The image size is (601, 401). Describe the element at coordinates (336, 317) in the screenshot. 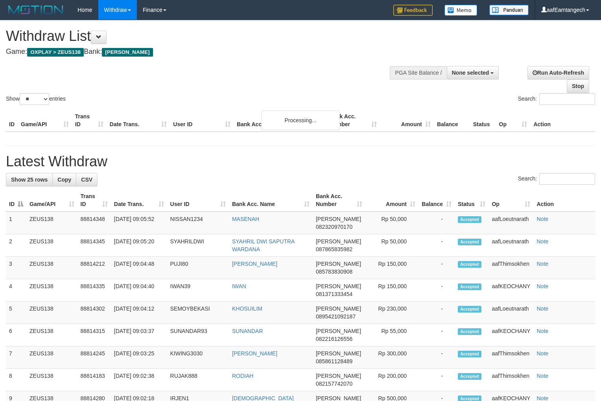

I see `span: Copy 0895421092187 to clipboard` at that location.